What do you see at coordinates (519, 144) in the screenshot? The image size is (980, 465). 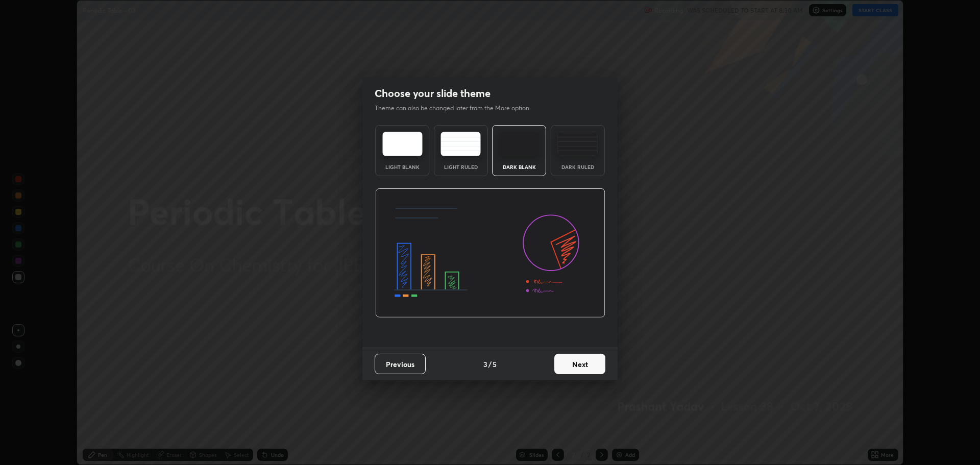 I see `img: darkTheme.f0cc69e5.svg` at bounding box center [519, 144].